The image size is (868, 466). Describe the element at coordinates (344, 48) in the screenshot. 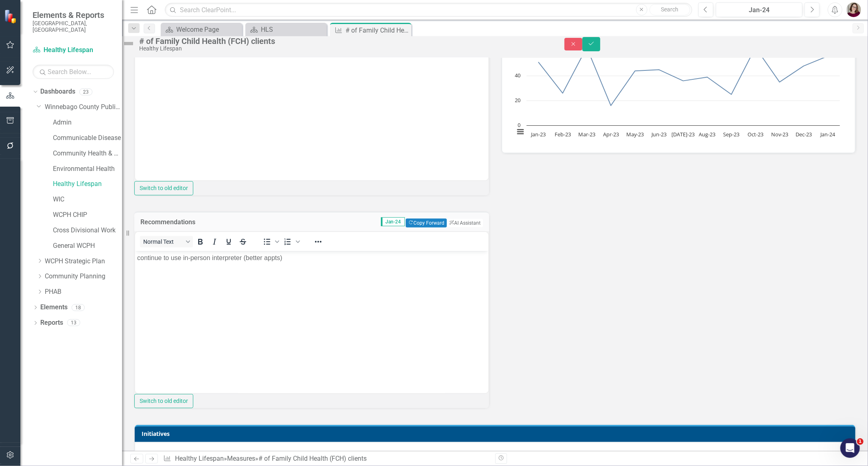

I see `div: Healthy Lifespan` at that location.